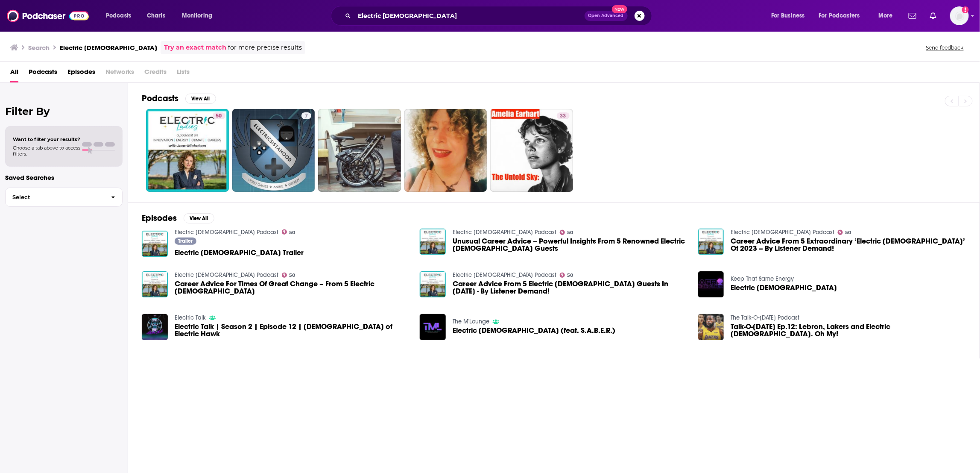 Image resolution: width=980 pixels, height=473 pixels. Describe the element at coordinates (48, 16) in the screenshot. I see `img: Podchaser - Follow, Share and Rate Podcasts` at that location.